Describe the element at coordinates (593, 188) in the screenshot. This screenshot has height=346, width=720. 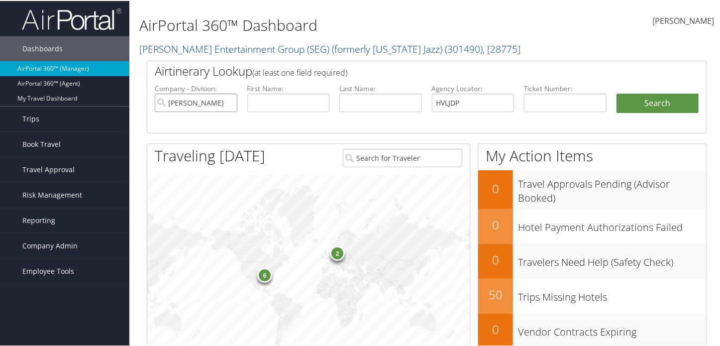
I see `a: 0Travel Approvals Pending (Advisor Booked)` at that location.